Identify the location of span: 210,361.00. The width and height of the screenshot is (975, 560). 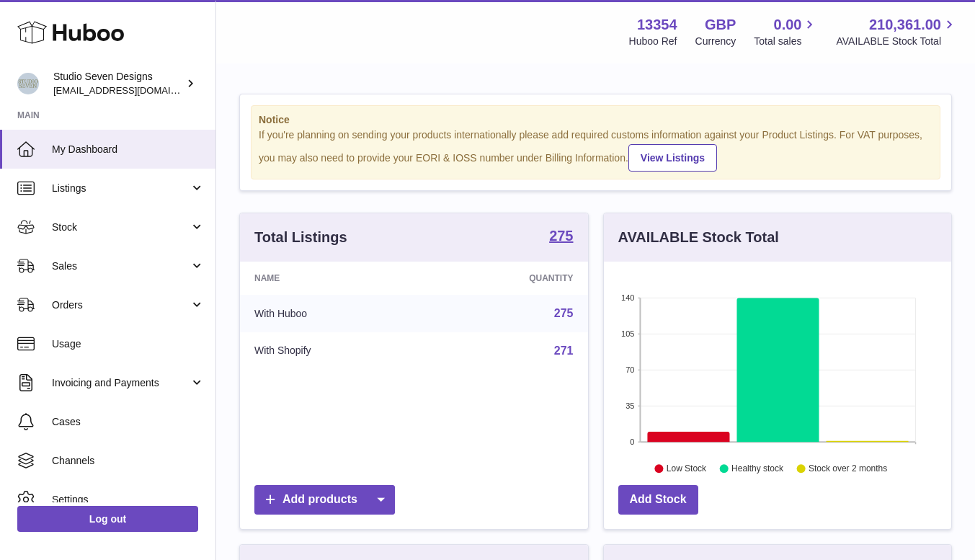
(905, 24).